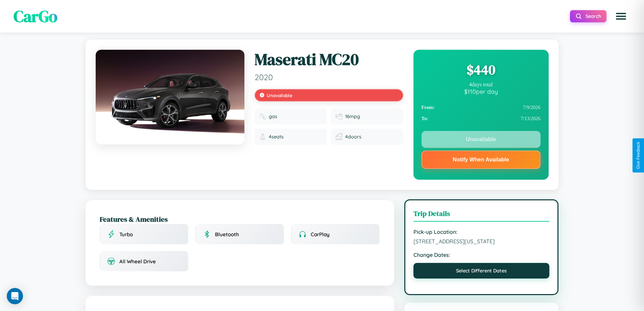 The width and height of the screenshot is (644, 311). I want to click on button: Open menu, so click(621, 16).